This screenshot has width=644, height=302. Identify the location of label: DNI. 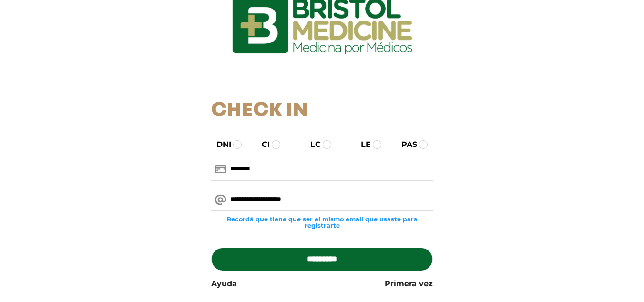
(219, 145).